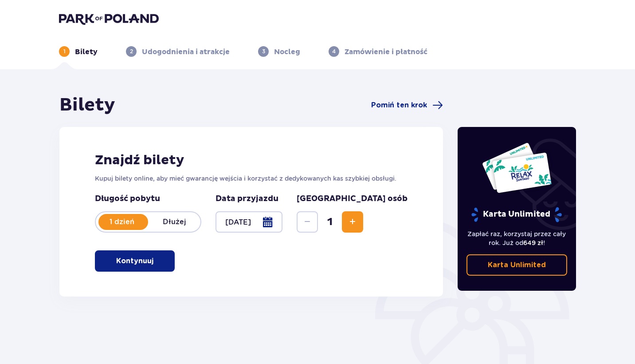 This screenshot has height=364, width=635. Describe the element at coordinates (251, 178) in the screenshot. I see `p: Kupuj bilety online, aby mieć gwarancję wejścia i korzystać z dedykowanych kas szybkiej obsługi.` at that location.